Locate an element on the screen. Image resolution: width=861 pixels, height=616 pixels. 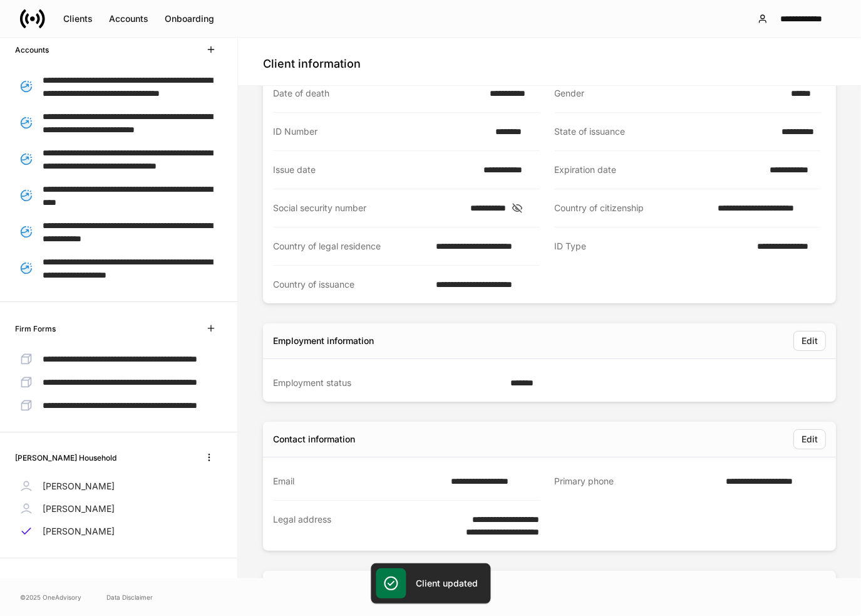
div: Country of issuance is located at coordinates (351, 285).